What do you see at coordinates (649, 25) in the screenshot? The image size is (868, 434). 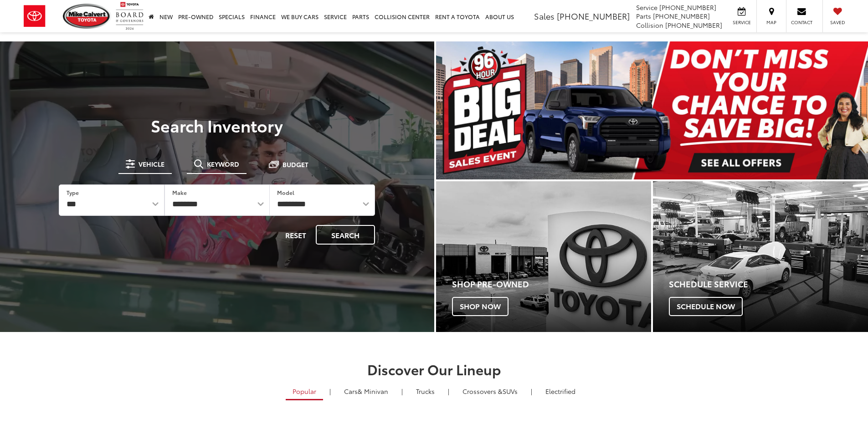 I see `span: Collision` at bounding box center [649, 25].